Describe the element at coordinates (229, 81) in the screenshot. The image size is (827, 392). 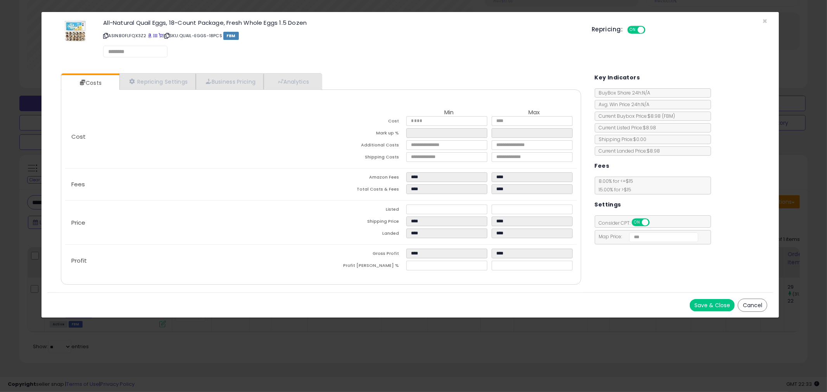
I see `a: Business Pricing` at that location.